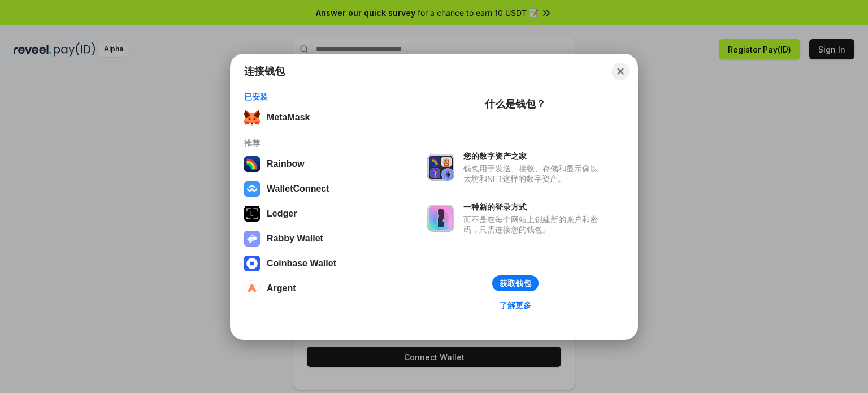 The height and width of the screenshot is (393, 868). Describe the element at coordinates (311, 96) in the screenshot. I see `div: 已安装` at that location.